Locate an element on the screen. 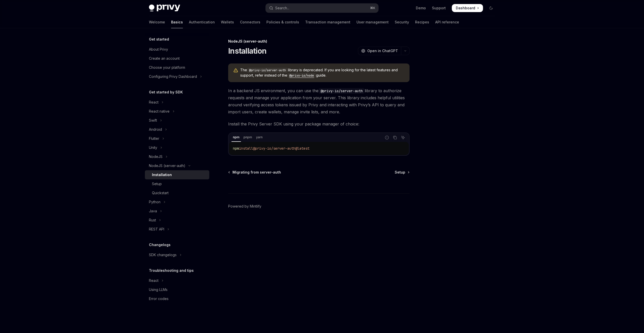  button: Toggle Java section is located at coordinates (177, 211).